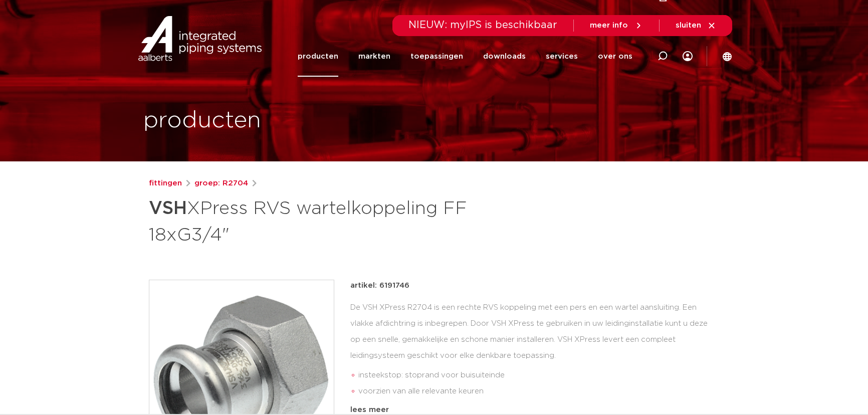 This screenshot has height=415, width=868. I want to click on span: meer info, so click(609, 25).